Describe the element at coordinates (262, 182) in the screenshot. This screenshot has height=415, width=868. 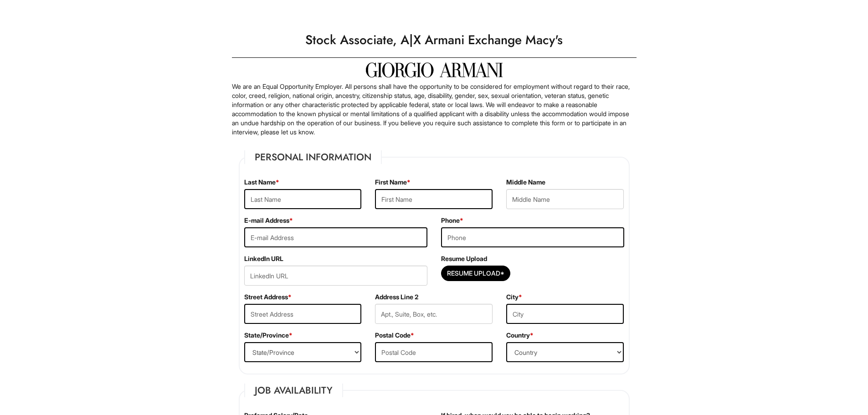
I see `label: Last Name` at that location.